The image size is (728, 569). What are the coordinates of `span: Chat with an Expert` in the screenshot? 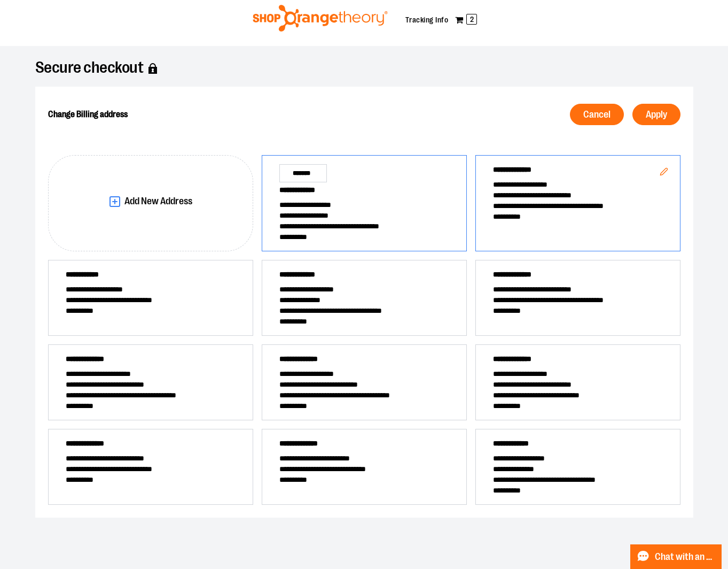 It's located at (685, 556).